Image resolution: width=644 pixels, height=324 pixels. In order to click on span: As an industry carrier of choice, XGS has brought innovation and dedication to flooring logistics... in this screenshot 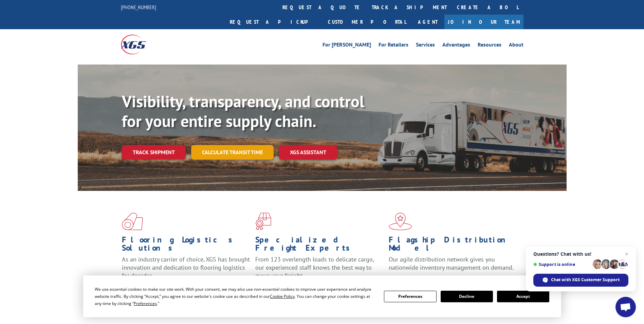, I will do `click(186, 267)`.